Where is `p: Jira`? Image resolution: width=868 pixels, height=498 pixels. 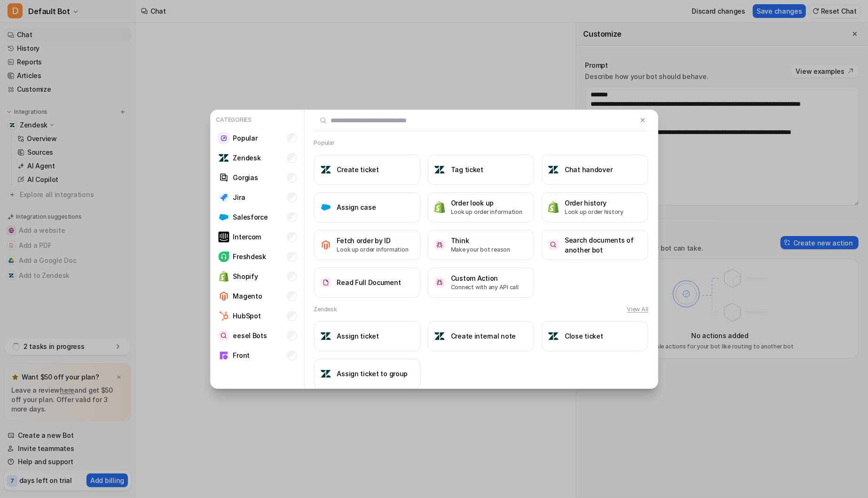
p: Jira is located at coordinates (239, 197).